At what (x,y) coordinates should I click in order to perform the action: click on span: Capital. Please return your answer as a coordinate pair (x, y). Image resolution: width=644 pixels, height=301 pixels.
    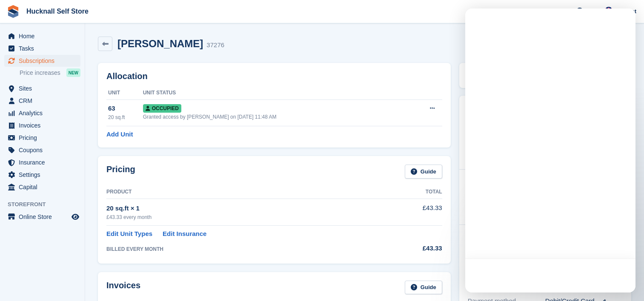
    Looking at the image, I should click on (44, 187).